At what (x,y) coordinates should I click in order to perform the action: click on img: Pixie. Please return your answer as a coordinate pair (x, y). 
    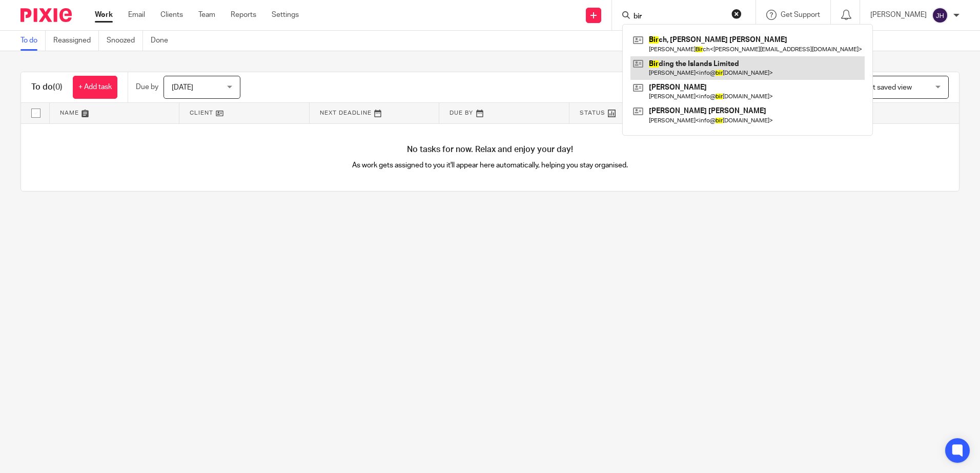
    Looking at the image, I should click on (46, 15).